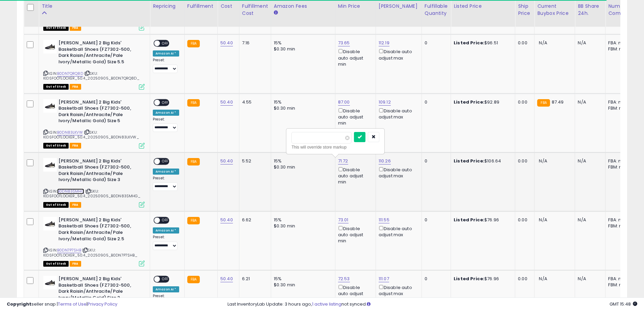  What do you see at coordinates (303, 6) in the screenshot?
I see `div: Amazon Fees` at bounding box center [303, 6].